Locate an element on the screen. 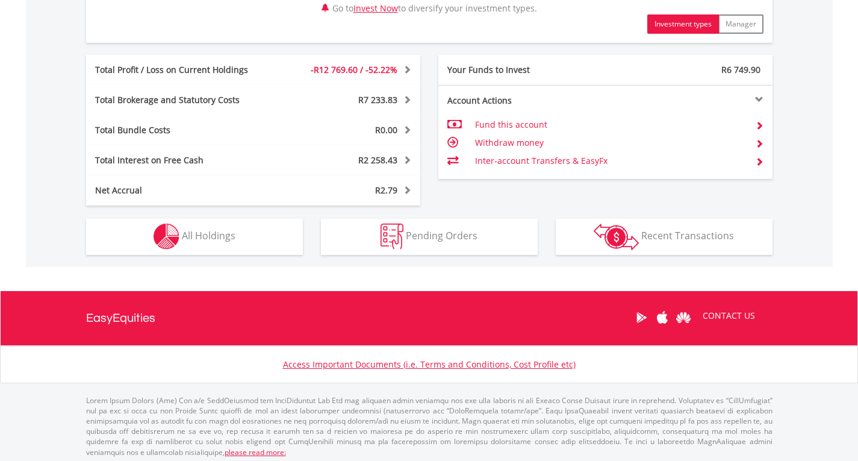  td: Fund this account is located at coordinates (610, 125).